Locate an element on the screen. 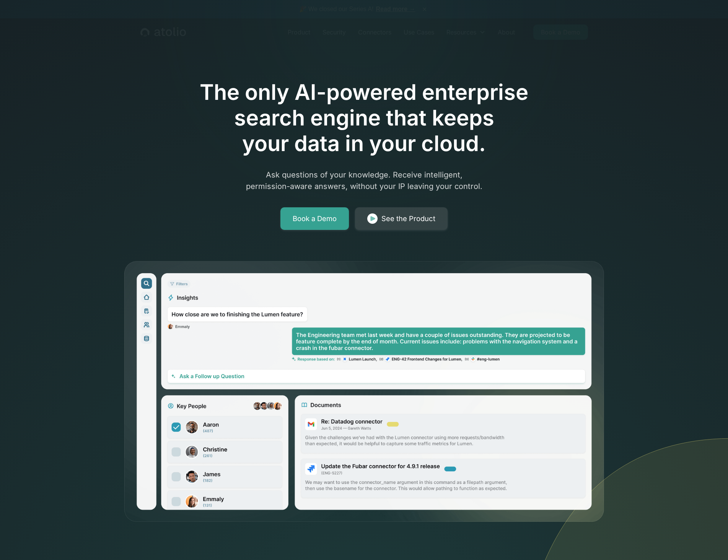 This screenshot has height=560, width=728. a: home is located at coordinates (163, 32).